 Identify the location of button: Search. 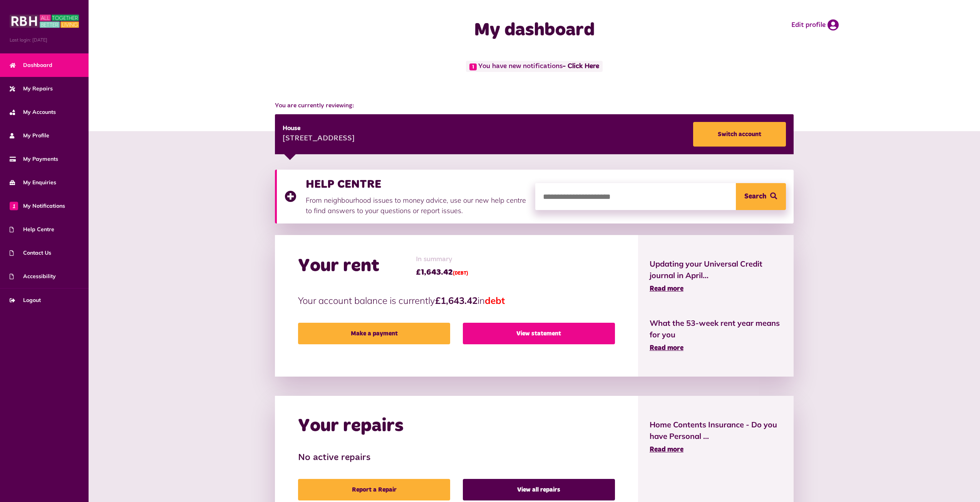
(760, 197).